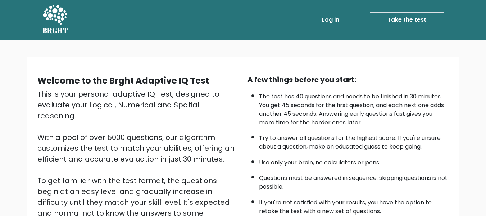 This screenshot has width=486, height=216. What do you see at coordinates (123, 80) in the screenshot?
I see `b: Welcome to the Brght Adaptive IQ Test` at bounding box center [123, 80].